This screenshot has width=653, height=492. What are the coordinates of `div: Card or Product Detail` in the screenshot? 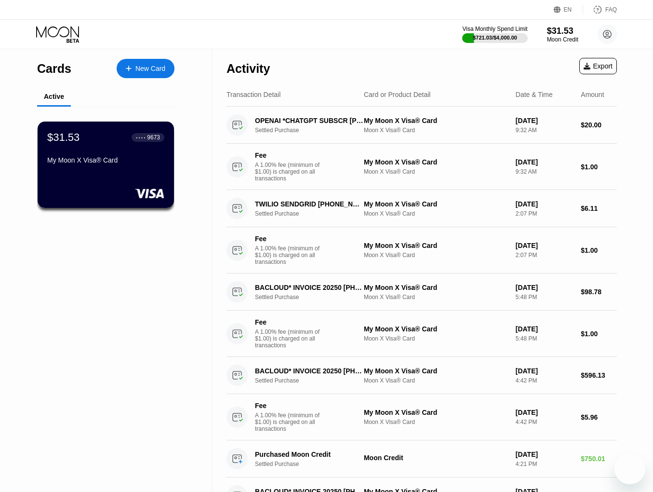 It's located at (397, 94).